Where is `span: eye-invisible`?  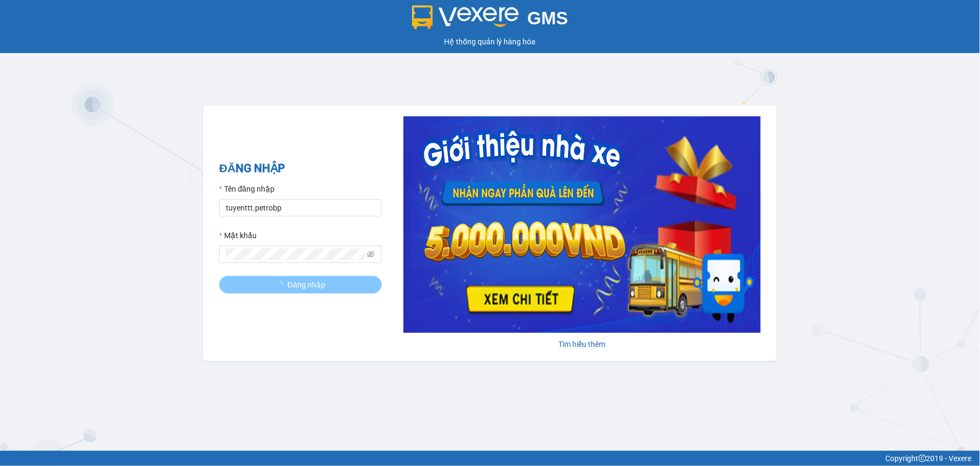 span: eye-invisible is located at coordinates (371, 255).